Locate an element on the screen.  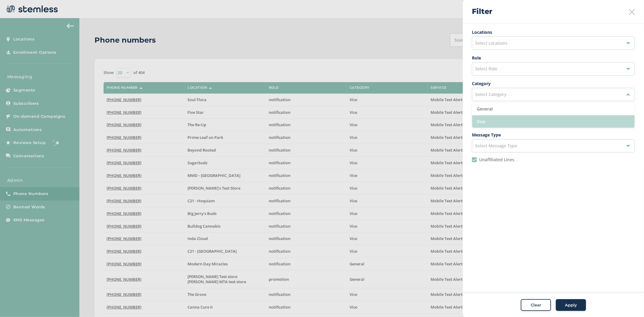
span: Select Locations is located at coordinates (491, 43).